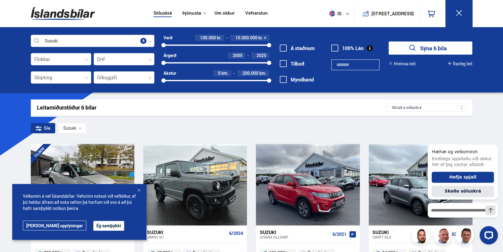 This screenshot has width=503, height=252. What do you see at coordinates (40, 44) in the screenshot?
I see `button: Hefja spjall` at bounding box center [40, 44].